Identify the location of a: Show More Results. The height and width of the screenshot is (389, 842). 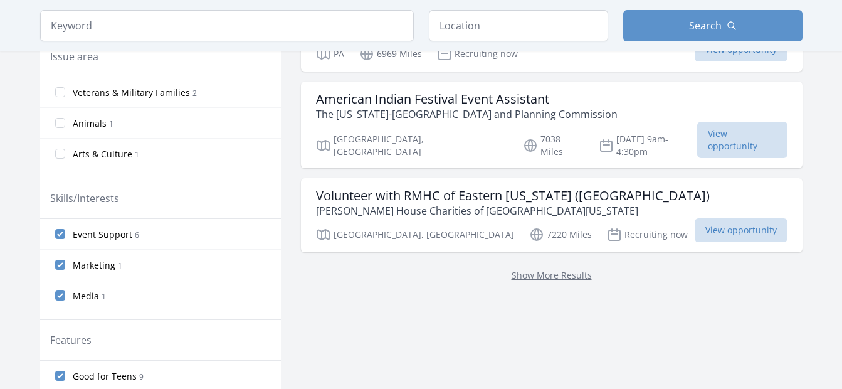
(552, 275).